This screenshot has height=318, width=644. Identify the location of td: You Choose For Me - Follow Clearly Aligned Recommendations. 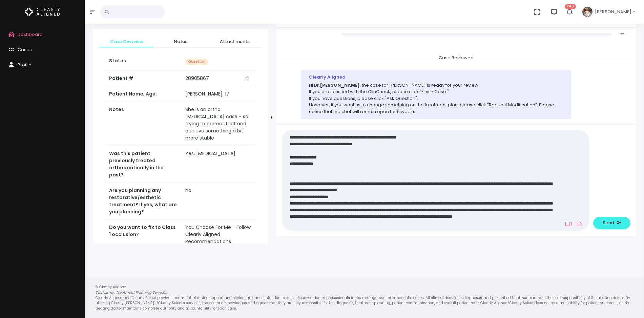
(219, 235).